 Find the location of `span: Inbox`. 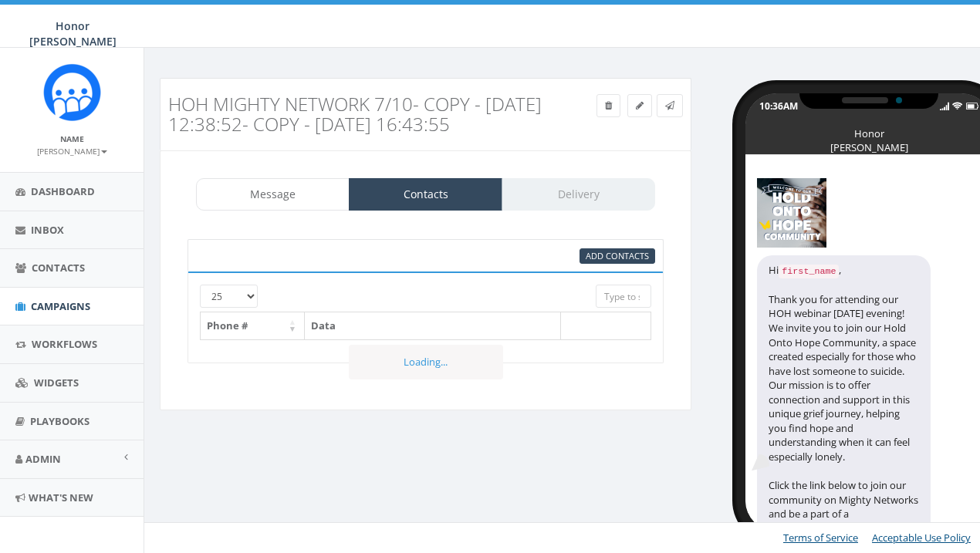

span: Inbox is located at coordinates (47, 230).